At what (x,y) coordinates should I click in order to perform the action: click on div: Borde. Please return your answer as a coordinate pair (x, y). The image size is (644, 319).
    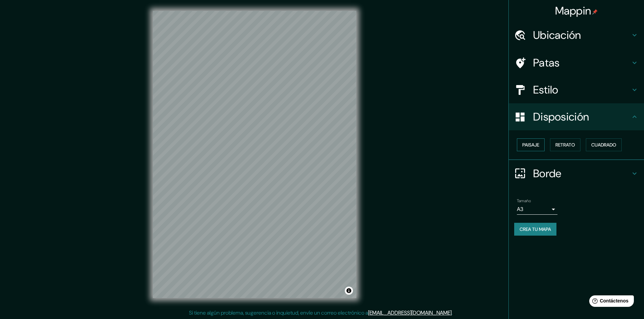
    Looking at the image, I should click on (576, 174).